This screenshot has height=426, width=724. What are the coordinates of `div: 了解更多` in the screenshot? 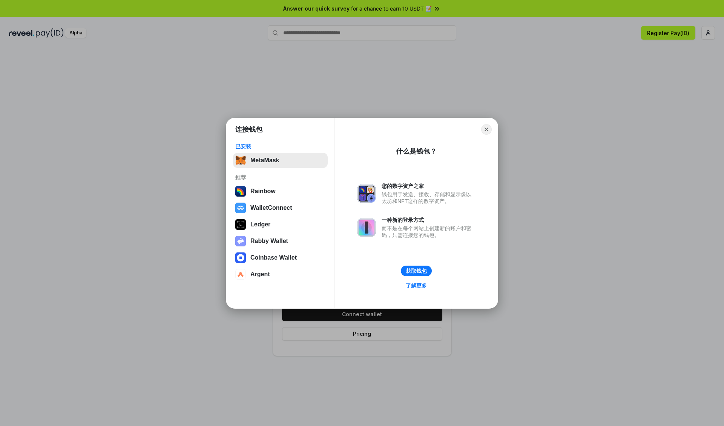 It's located at (416, 285).